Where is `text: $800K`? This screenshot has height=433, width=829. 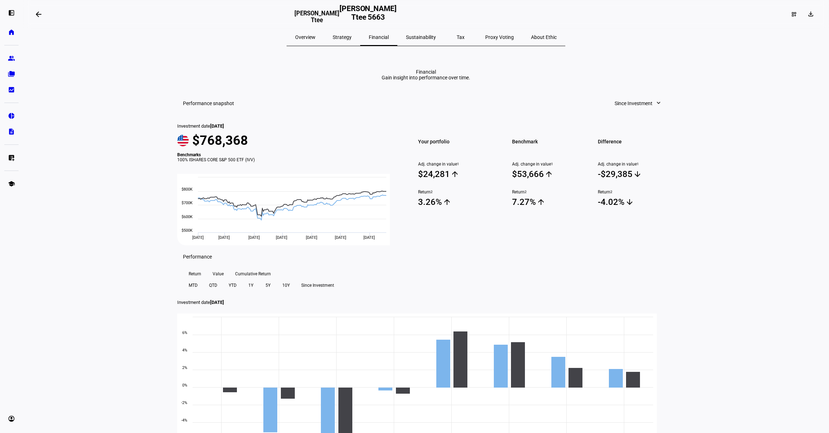 text: $800K is located at coordinates (187, 189).